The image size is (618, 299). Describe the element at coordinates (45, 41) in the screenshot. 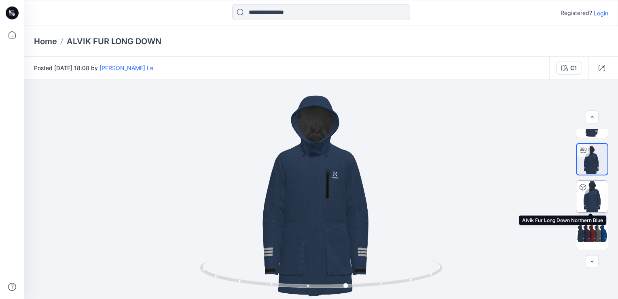

I see `p: Home` at that location.